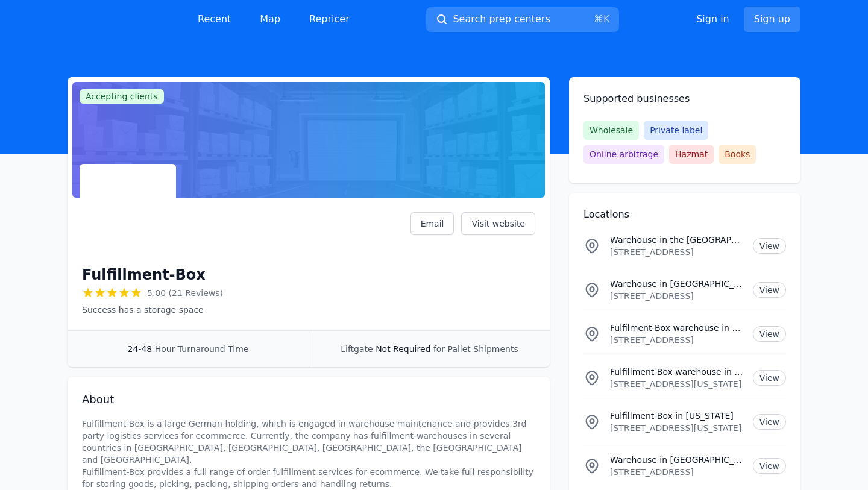 This screenshot has height=490, width=868. I want to click on span: Search prep centers, so click(501, 19).